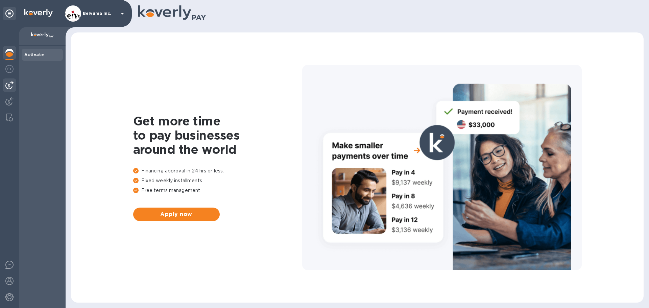 This screenshot has width=649, height=308. Describe the element at coordinates (218, 181) in the screenshot. I see `p: Fixed weekly installments.` at that location.